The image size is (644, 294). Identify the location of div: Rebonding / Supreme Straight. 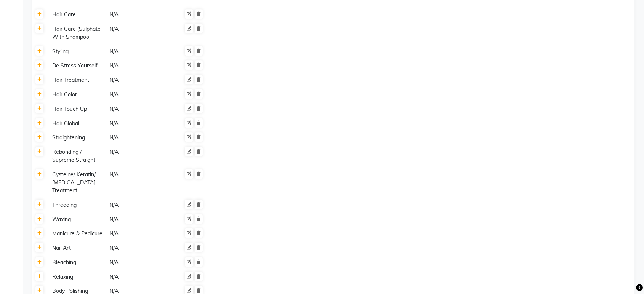
(78, 156).